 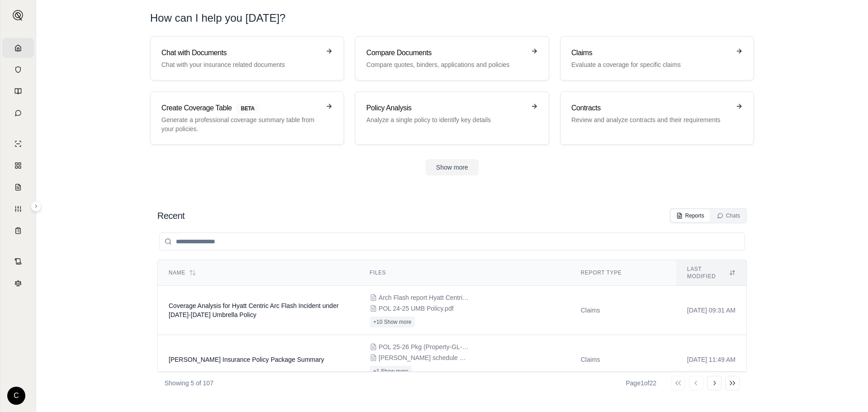 I want to click on a: ContractsReview and analyze contracts and their requirements, so click(x=657, y=118).